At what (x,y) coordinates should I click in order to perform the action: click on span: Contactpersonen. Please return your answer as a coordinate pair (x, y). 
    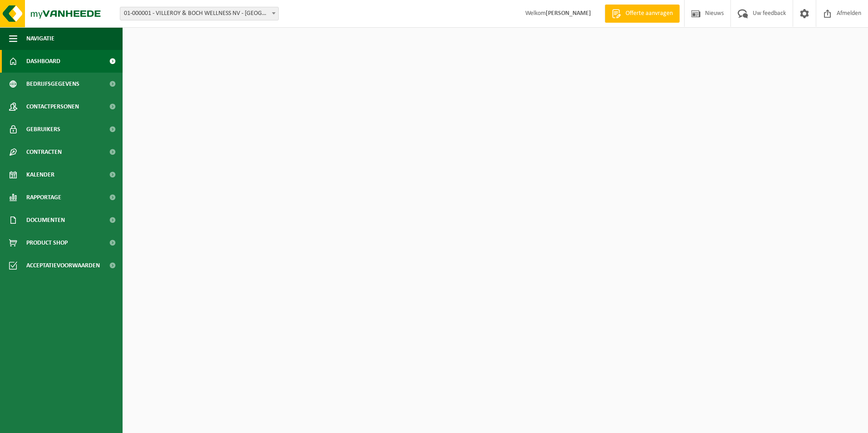
    Looking at the image, I should click on (52, 107).